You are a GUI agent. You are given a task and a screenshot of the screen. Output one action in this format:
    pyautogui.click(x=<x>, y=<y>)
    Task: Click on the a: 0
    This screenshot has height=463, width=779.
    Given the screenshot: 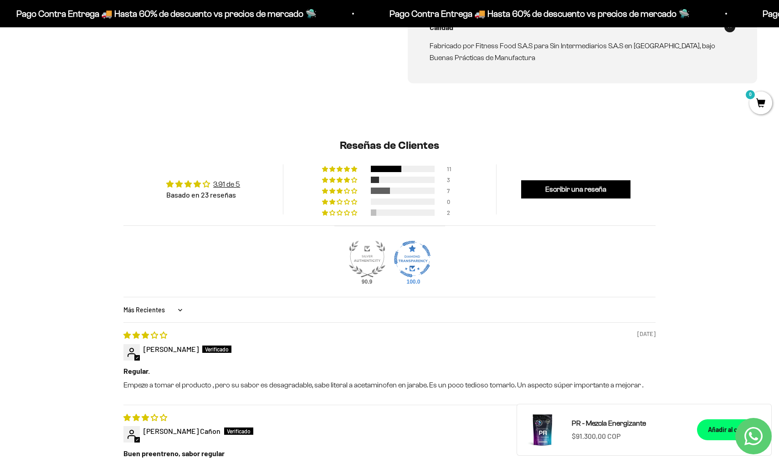 What is the action you would take?
    pyautogui.click(x=760, y=104)
    